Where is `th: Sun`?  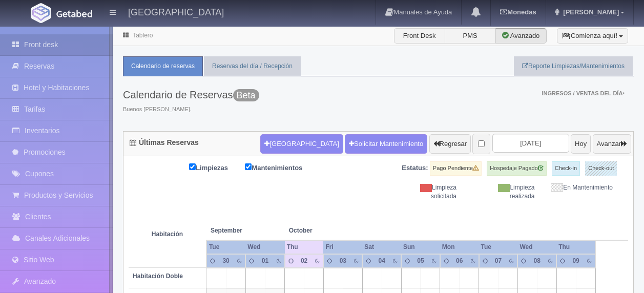
th: Sun is located at coordinates (420, 247).